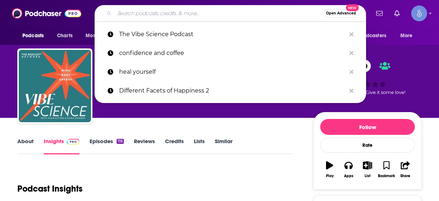 This screenshot has height=201, width=439. What do you see at coordinates (230, 72) in the screenshot?
I see `a: heal yourself` at bounding box center [230, 72].